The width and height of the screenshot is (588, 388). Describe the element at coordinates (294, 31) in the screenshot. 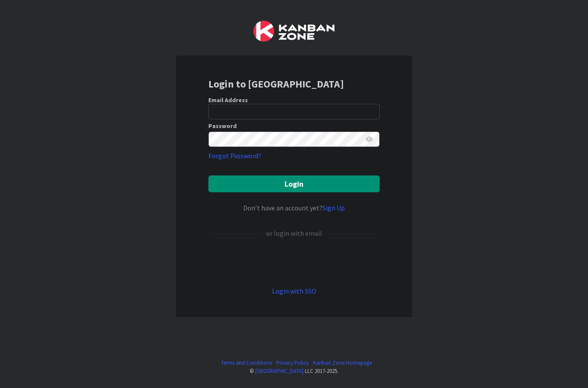

I see `img: Kanban Zone` at that location.